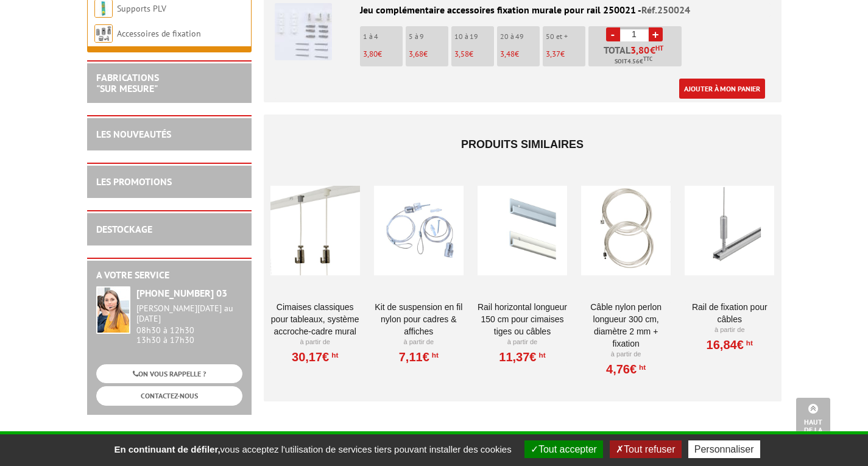  What do you see at coordinates (523, 358) in the screenshot?
I see `a: 11,37€HT` at bounding box center [523, 358].